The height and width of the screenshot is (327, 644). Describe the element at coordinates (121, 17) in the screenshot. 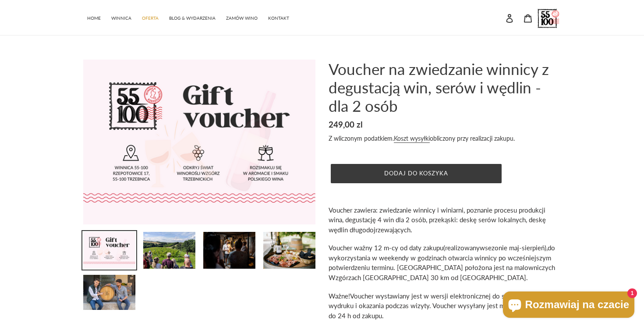

I see `a: WINNICA` at that location.